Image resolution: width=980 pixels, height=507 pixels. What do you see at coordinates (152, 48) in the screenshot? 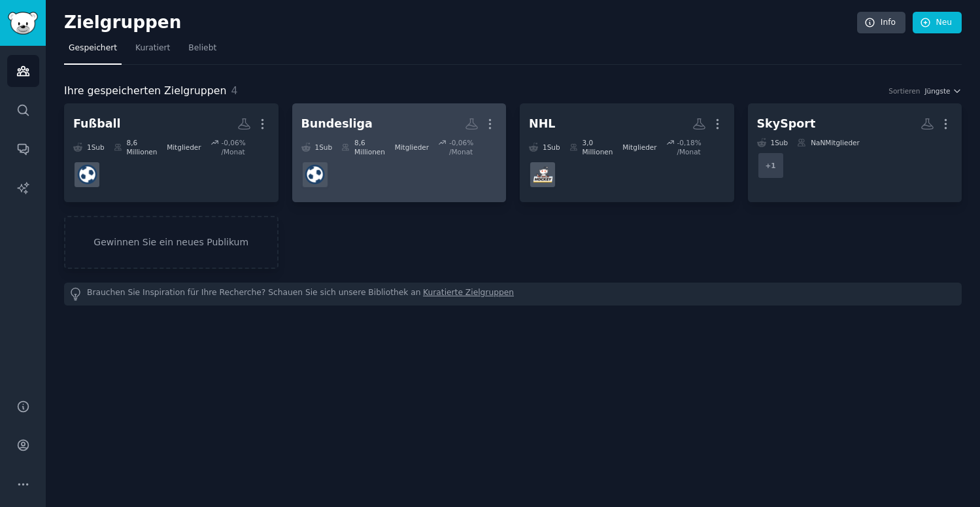
I see `font: Kuratiert` at bounding box center [152, 48].